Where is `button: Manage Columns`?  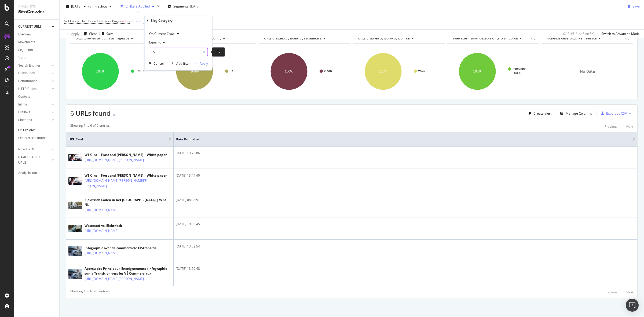 button: Manage Columns is located at coordinates (575, 113).